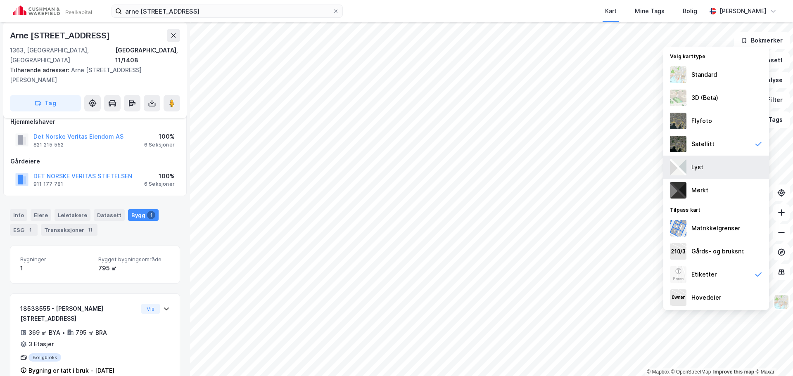 This screenshot has width=793, height=376. Describe the element at coordinates (45, 103) in the screenshot. I see `button: Tag` at that location.